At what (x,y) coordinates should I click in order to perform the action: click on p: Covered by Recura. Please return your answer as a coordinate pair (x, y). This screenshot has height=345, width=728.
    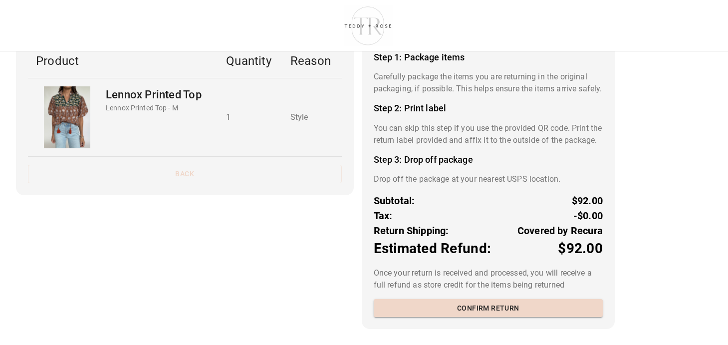
    Looking at the image, I should click on (559, 230).